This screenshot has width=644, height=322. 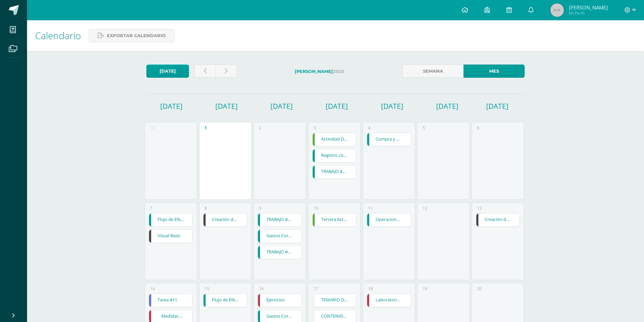 What do you see at coordinates (388, 300) in the screenshot?
I see `div: Laboratorio asimetría | Tarea` at bounding box center [388, 300].